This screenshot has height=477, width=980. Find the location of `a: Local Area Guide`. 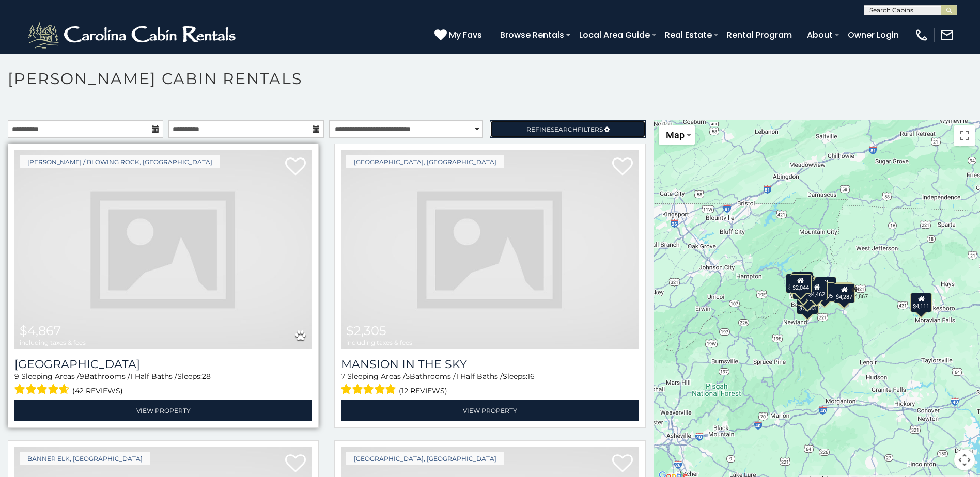

a: Local Area Guide is located at coordinates (615, 35).